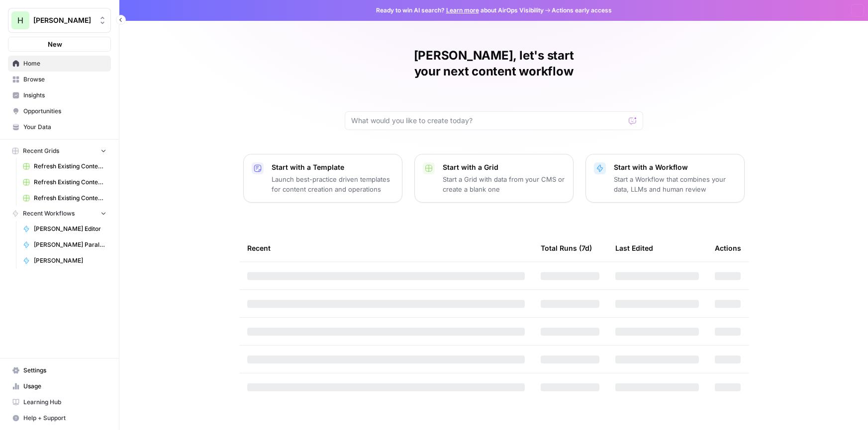 The width and height of the screenshot is (868, 430). I want to click on a: Your Data, so click(59, 127).